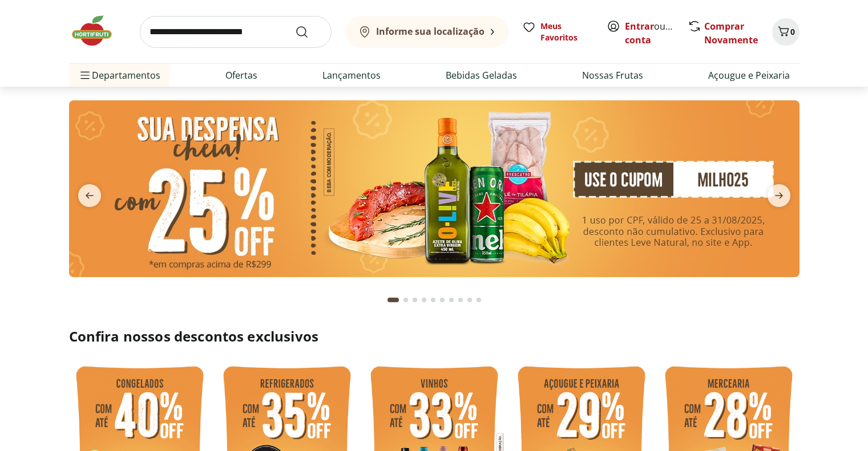 The width and height of the screenshot is (868, 451). I want to click on button: Go to page 10 from fs-carousel, so click(479, 300).